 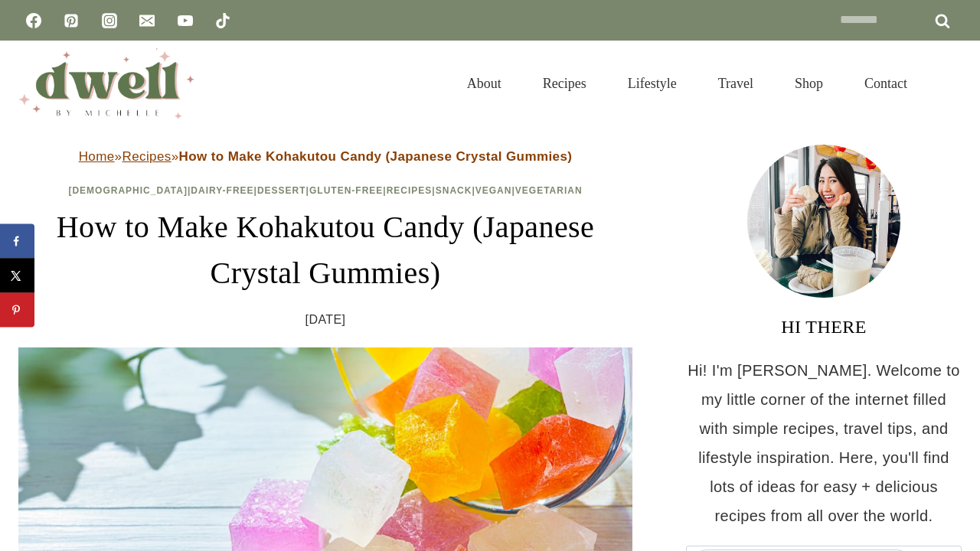 I want to click on a: Facebook, so click(x=34, y=21).